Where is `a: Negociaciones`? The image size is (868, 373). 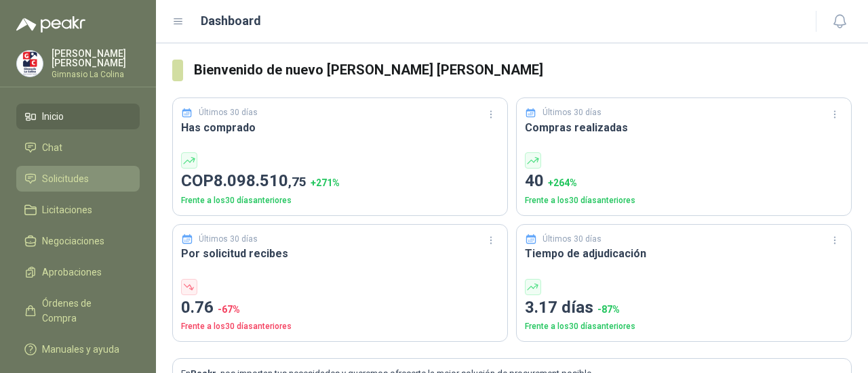 a: Negociaciones is located at coordinates (78, 241).